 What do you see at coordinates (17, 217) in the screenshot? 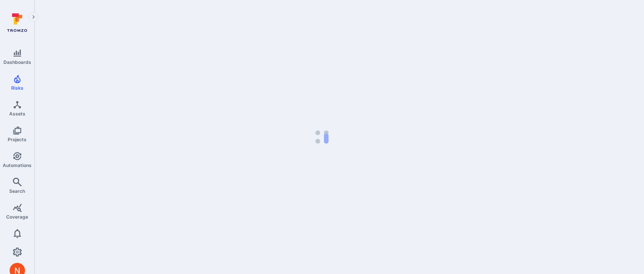
I see `span: Coverage` at bounding box center [17, 217].